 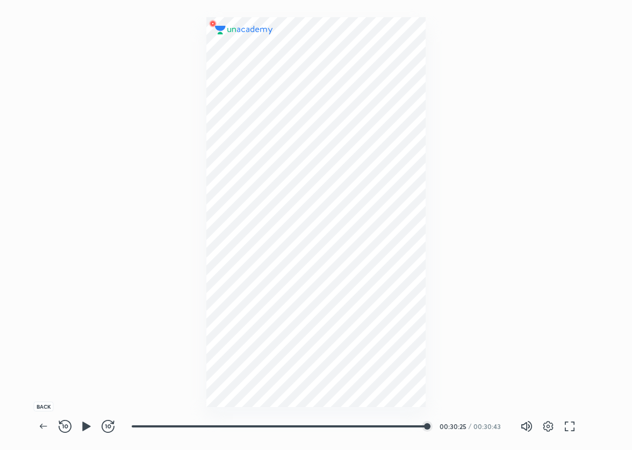 What do you see at coordinates (453, 426) in the screenshot?
I see `div: 00:30:25` at bounding box center [453, 426].